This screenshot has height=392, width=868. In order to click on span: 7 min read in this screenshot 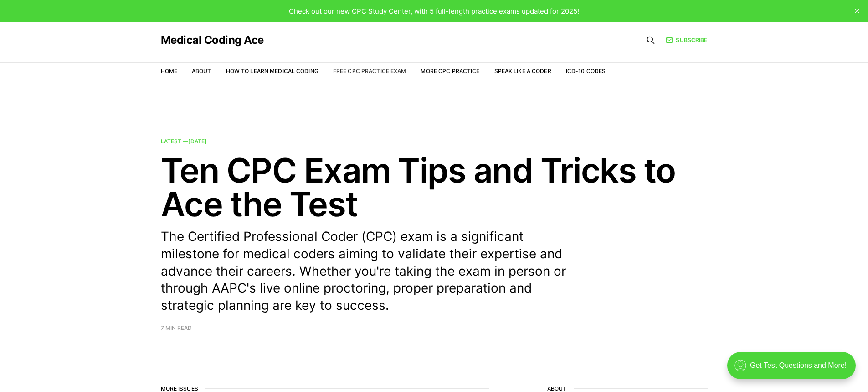, I will do `click(176, 328)`.